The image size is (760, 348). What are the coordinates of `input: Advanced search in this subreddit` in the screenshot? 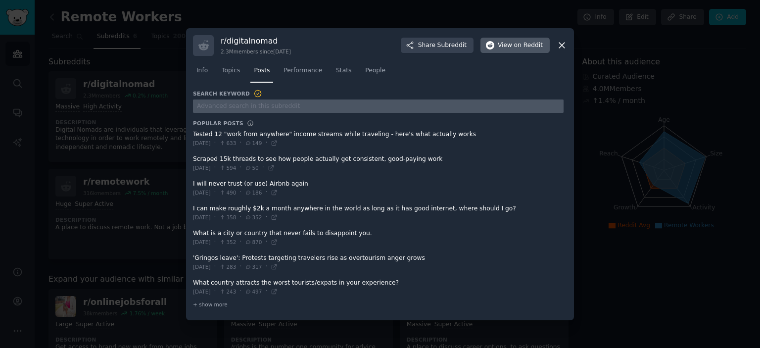 It's located at (378, 106).